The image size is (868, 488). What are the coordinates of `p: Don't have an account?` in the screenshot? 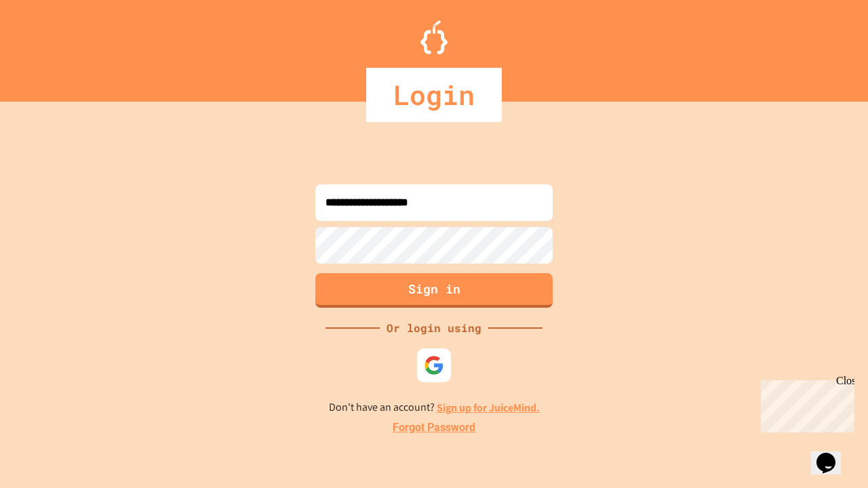 It's located at (434, 407).